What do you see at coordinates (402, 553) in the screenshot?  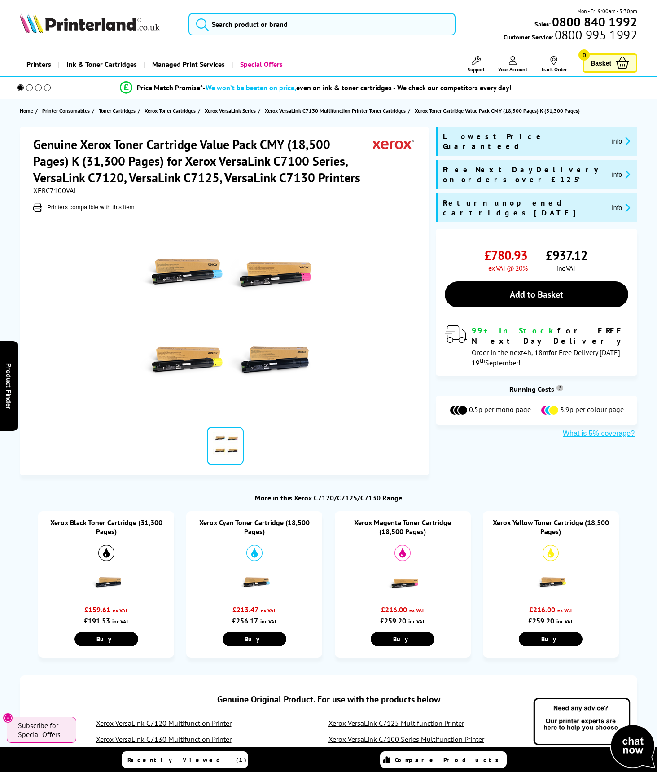 I see `img: Magenta` at bounding box center [402, 553].